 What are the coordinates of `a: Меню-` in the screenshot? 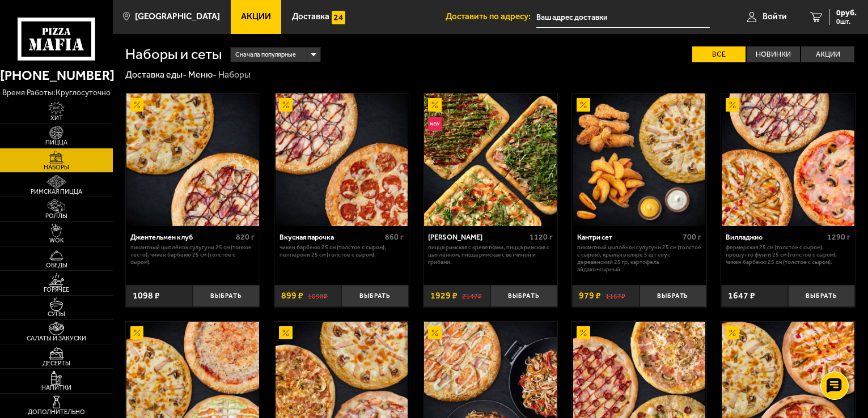 It's located at (202, 74).